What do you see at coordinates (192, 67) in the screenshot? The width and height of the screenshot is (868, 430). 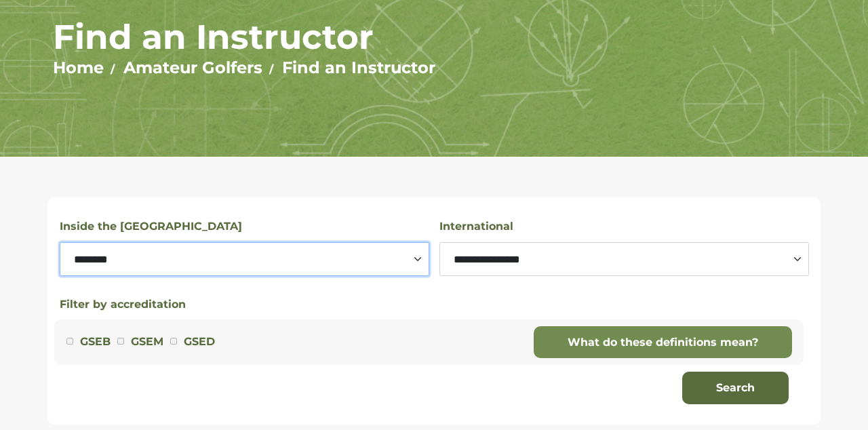 I see `a: Amateur Golfers` at bounding box center [192, 67].